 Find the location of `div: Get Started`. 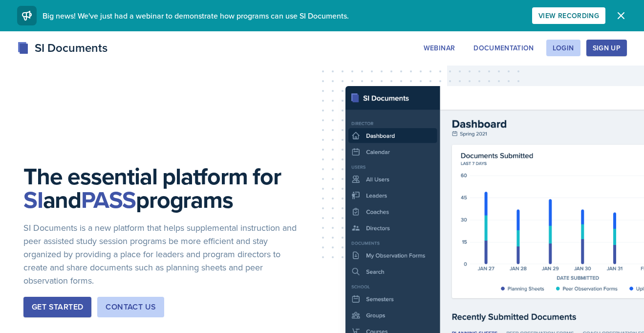

div: Get Started is located at coordinates (57, 307).